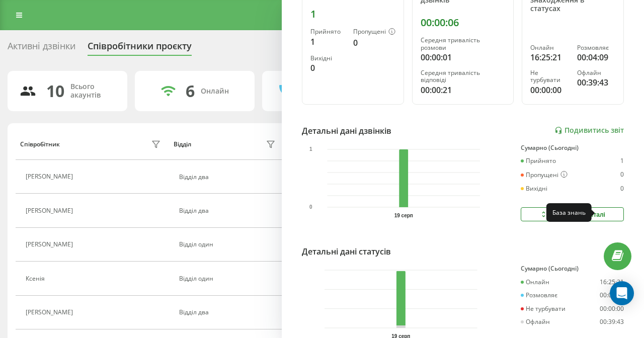 The width and height of the screenshot is (644, 338). I want to click on div: Детальні дані дзвінків, so click(347, 131).